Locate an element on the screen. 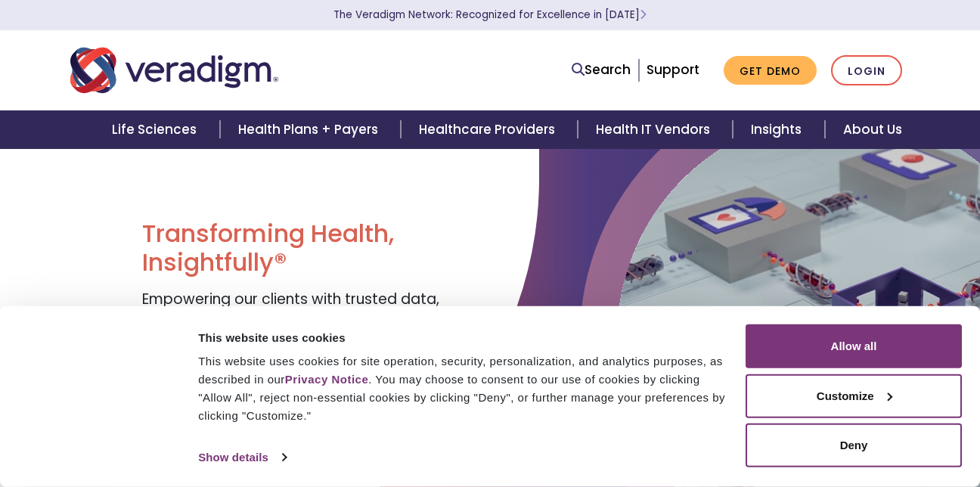 This screenshot has height=487, width=980. a: Show details is located at coordinates (242, 458).